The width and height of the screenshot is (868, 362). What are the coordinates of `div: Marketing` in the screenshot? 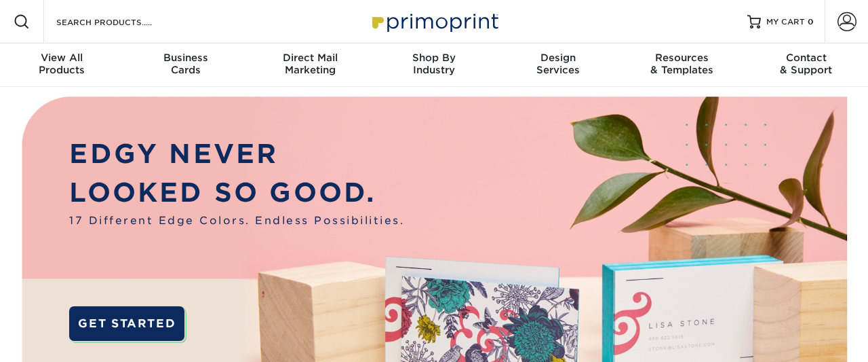 It's located at (310, 64).